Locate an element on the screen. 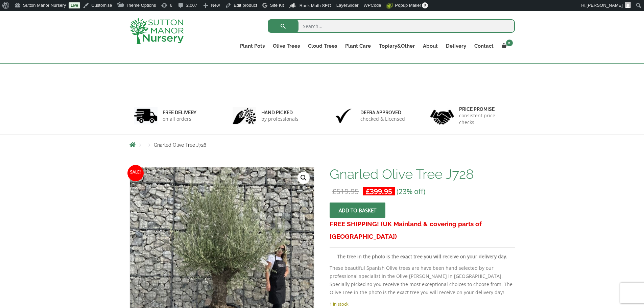  img: 2.jpg is located at coordinates (244, 116).